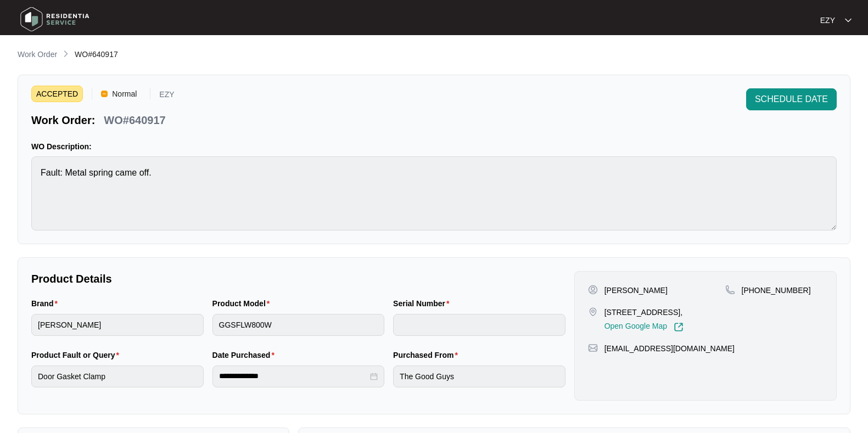 Image resolution: width=868 pixels, height=433 pixels. I want to click on input: Purchased From, so click(479, 377).